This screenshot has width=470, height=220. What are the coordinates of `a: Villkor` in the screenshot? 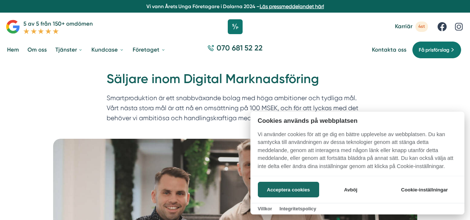 It's located at (265, 209).